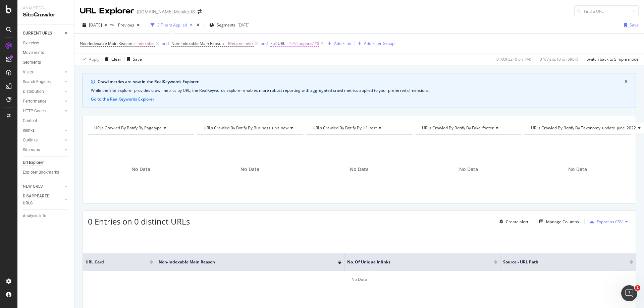 The height and width of the screenshot is (308, 644). What do you see at coordinates (46, 216) in the screenshot?
I see `a: Analysis Info` at bounding box center [46, 216].